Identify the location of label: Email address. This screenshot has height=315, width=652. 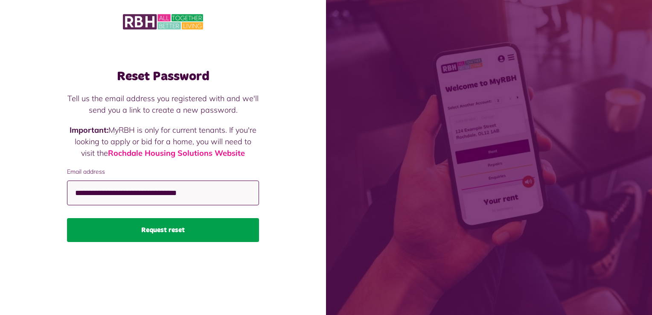
(163, 172).